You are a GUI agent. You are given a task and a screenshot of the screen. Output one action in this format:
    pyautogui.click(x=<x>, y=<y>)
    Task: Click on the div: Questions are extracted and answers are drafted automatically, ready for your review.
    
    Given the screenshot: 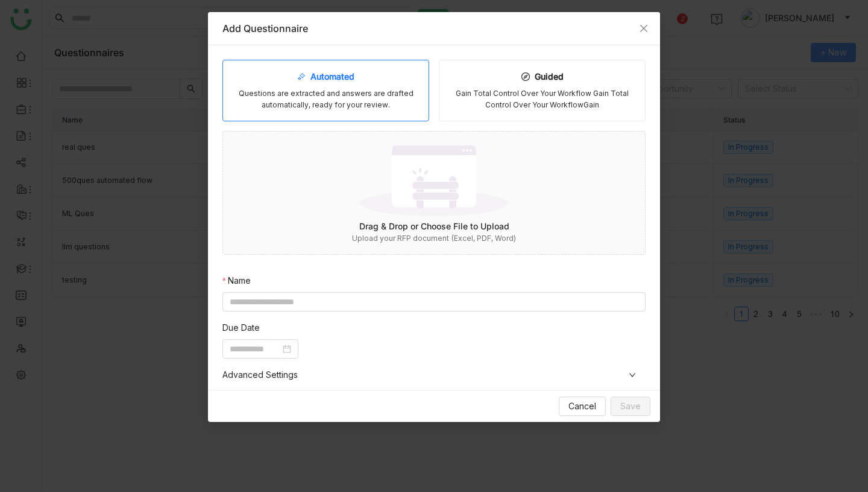 What is the action you would take?
    pyautogui.click(x=325, y=99)
    